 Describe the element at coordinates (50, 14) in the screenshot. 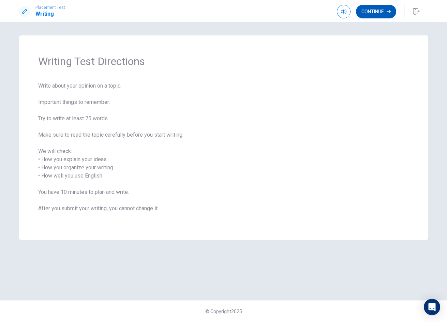

I see `h1: Writing` at that location.